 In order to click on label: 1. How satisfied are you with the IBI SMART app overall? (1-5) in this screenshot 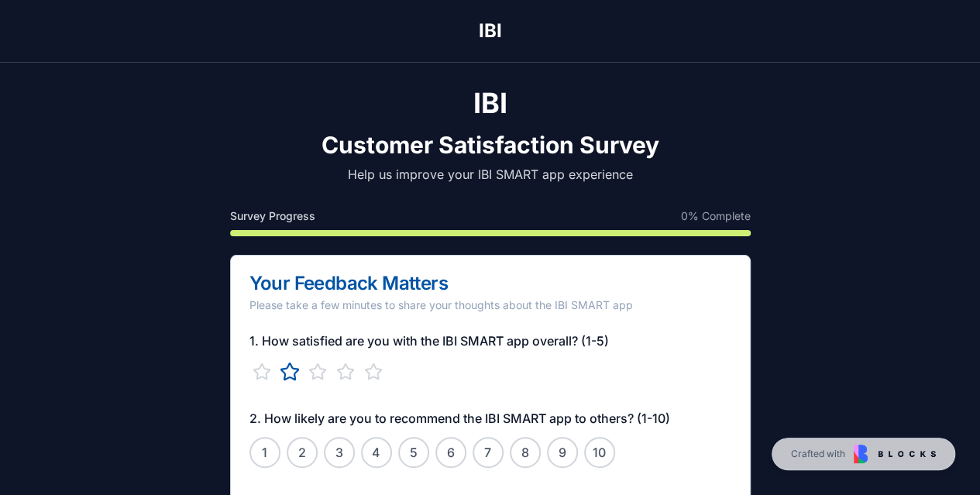, I will do `click(429, 340)`.